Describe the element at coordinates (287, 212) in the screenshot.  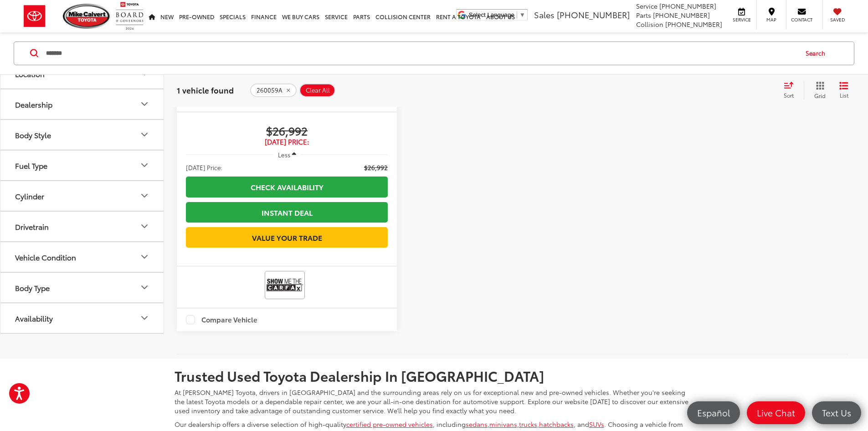
I see `a: Instant Deal` at that location.